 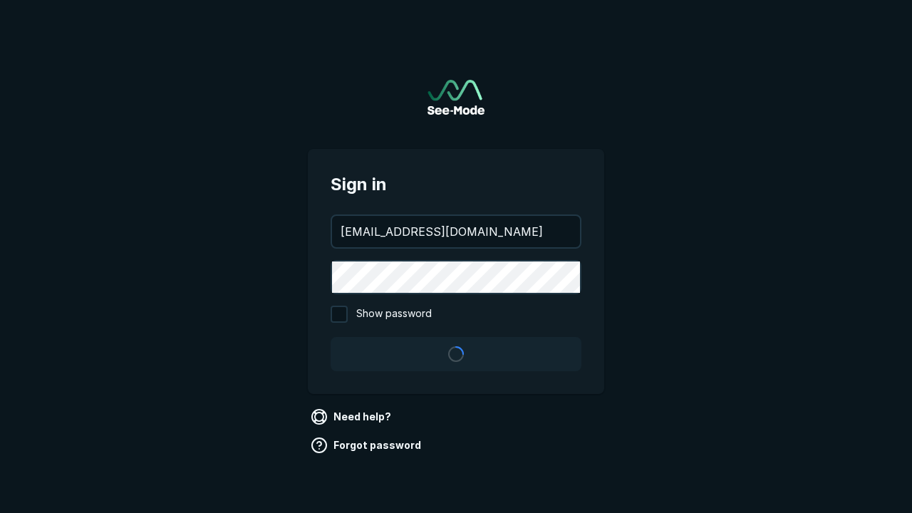 I want to click on a: Go to sign in, so click(x=456, y=97).